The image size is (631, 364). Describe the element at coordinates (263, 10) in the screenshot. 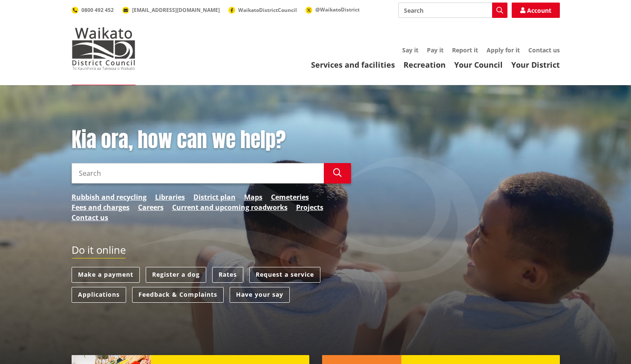

I see `a: WaikatoDistrictCouncil` at that location.